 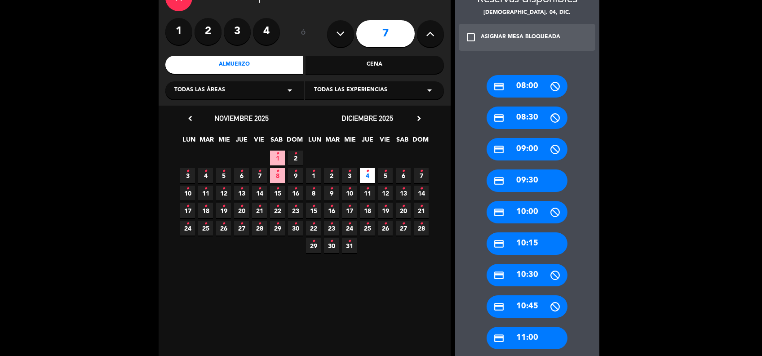 What do you see at coordinates (224, 142) in the screenshot?
I see `span: MIE` at bounding box center [224, 142].